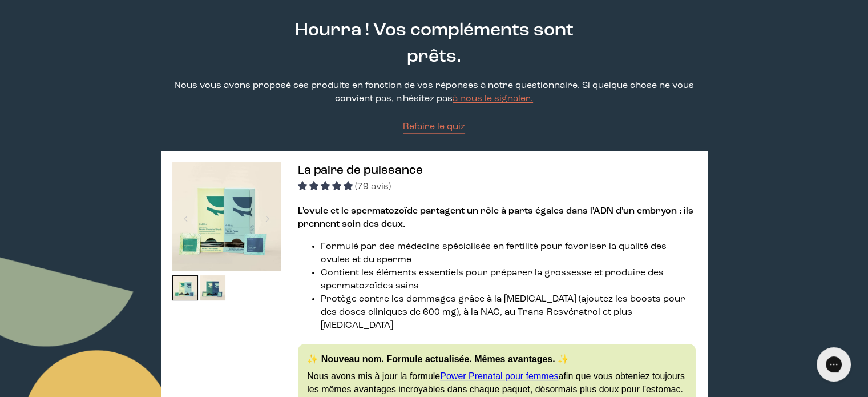 This screenshot has width=868, height=397. What do you see at coordinates (373, 375) in the screenshot?
I see `font: Nous avons mis à jour la formule` at bounding box center [373, 375].